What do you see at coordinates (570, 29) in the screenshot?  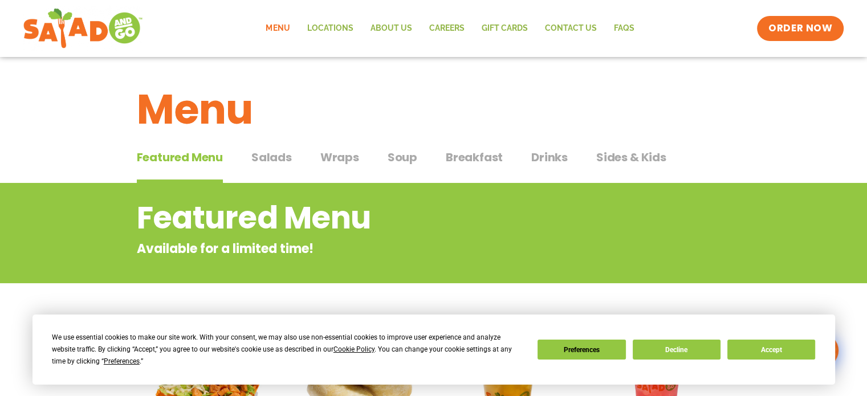 I see `a: Contact Us` at bounding box center [570, 29].